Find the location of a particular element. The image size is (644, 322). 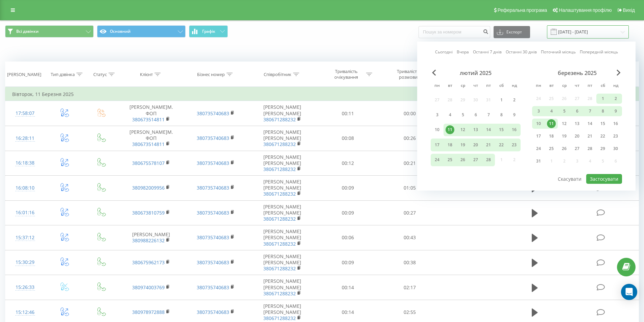

td: 02:17 is located at coordinates (410, 287).